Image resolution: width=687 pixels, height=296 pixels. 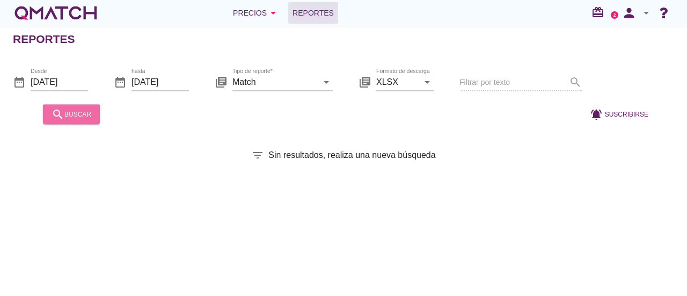 I want to click on i: search, so click(x=58, y=114).